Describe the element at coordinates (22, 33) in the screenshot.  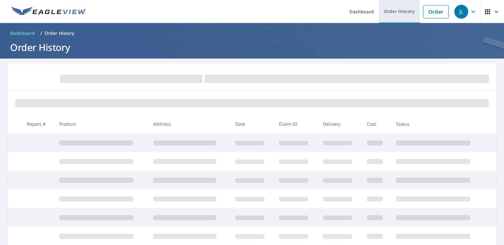
I see `span: Dashboard` at that location.